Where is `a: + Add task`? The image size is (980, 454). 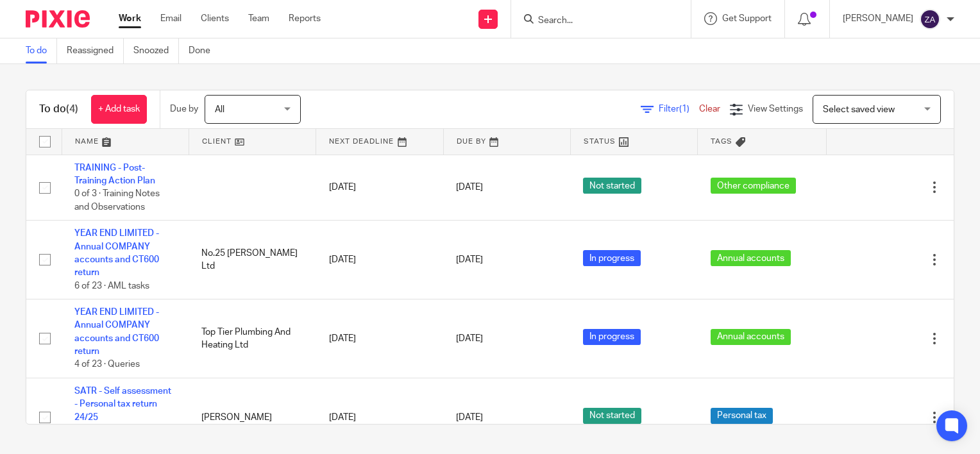
a: + Add task is located at coordinates (119, 109).